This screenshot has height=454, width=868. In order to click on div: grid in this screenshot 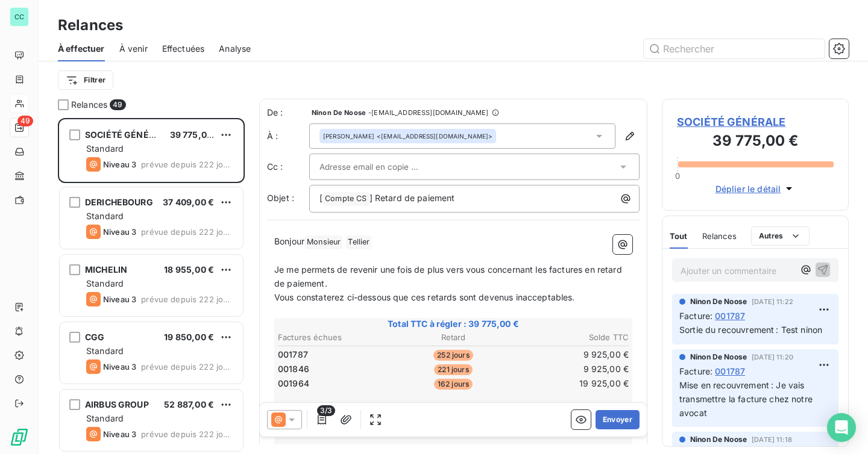, I will do `click(151, 286)`.